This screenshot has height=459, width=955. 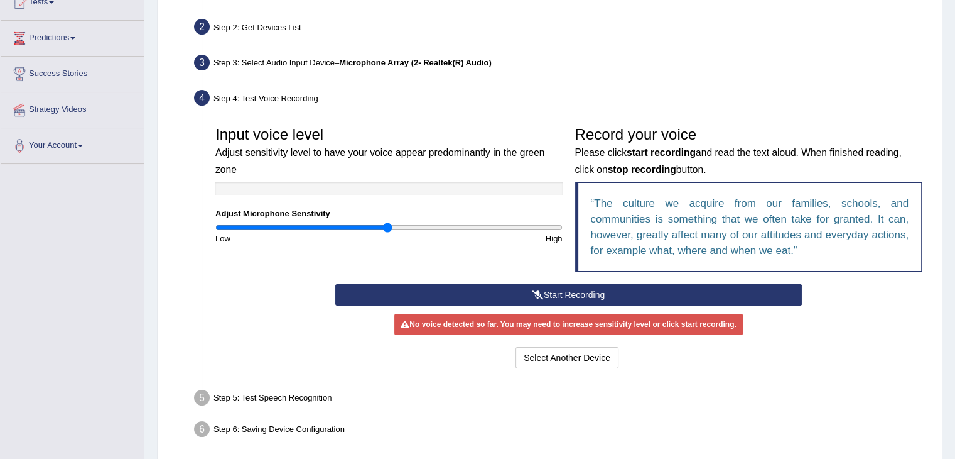 I want to click on button: Start Recording, so click(x=569, y=295).